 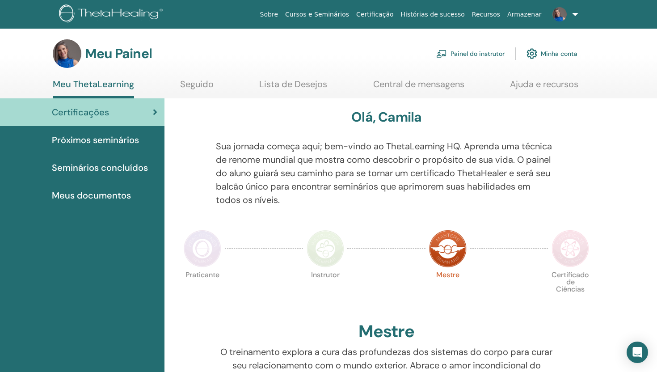 I want to click on font: Meu Painel, so click(x=118, y=53).